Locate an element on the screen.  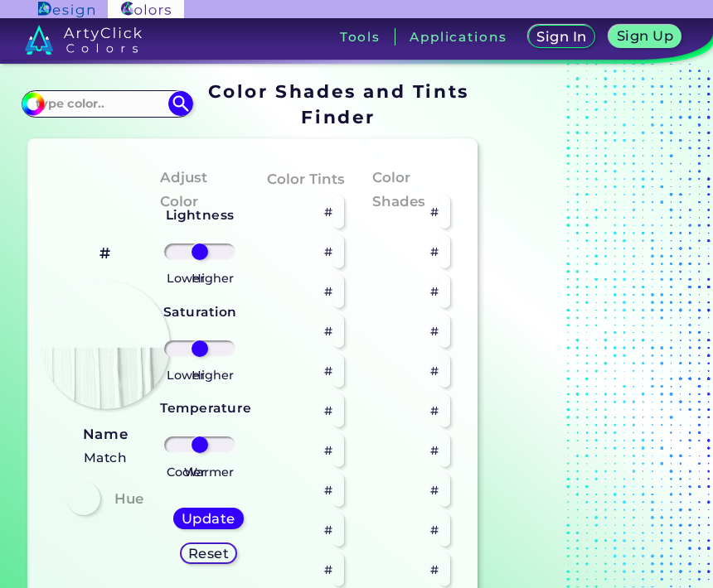
strong: Saturation is located at coordinates (200, 311).